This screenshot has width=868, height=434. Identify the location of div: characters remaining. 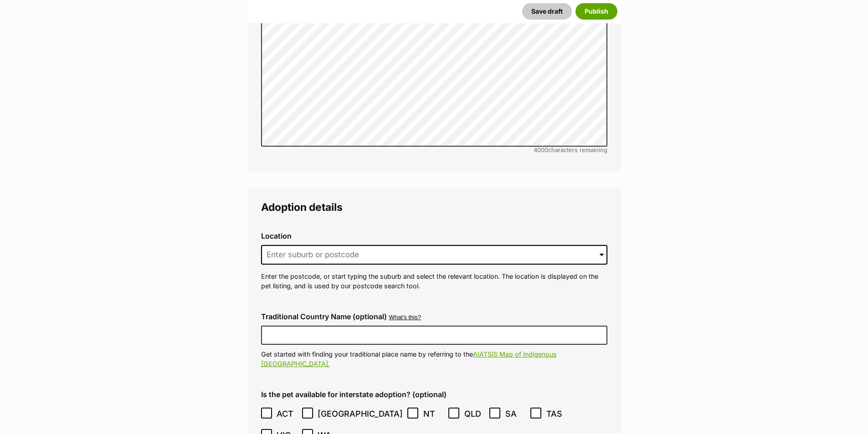
(434, 150).